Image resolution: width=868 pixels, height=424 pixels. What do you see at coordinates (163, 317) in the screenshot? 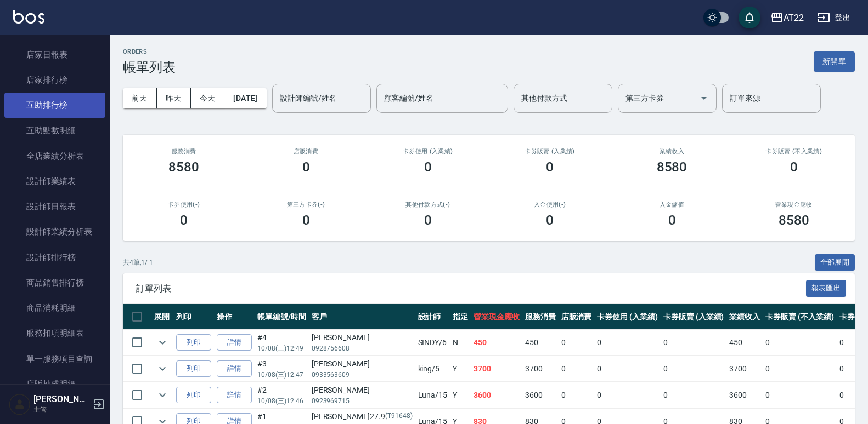
I see `th: 展開` at bounding box center [163, 317].